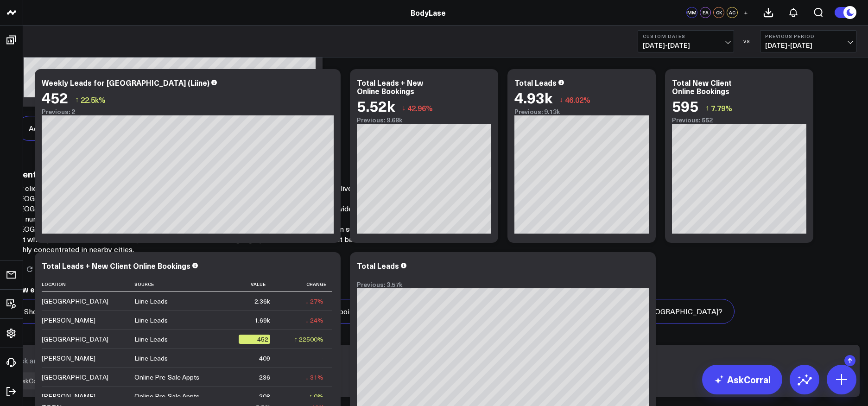 The width and height of the screenshot is (868, 406). What do you see at coordinates (316, 397) in the screenshot?
I see `div: ↑ 0%` at bounding box center [316, 397].